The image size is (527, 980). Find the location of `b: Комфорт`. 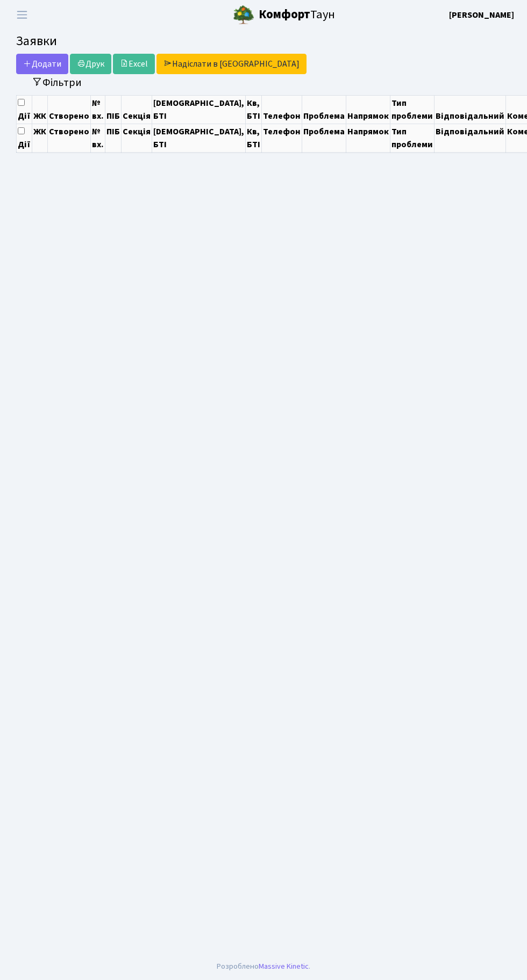

b: Комфорт is located at coordinates (284, 14).